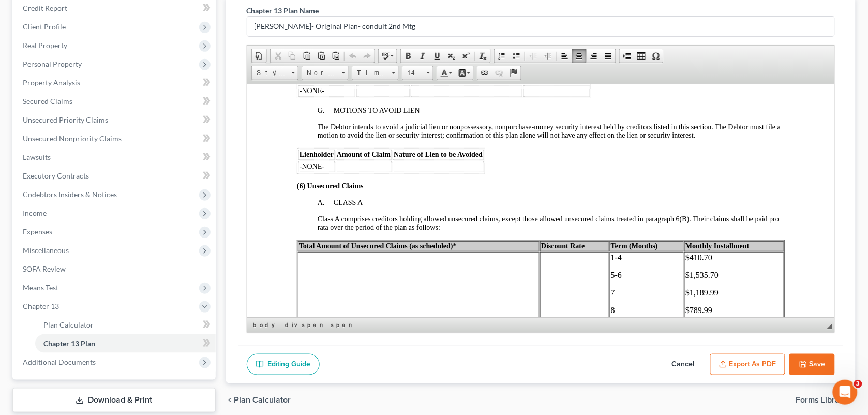 This screenshot has height=415, width=868. What do you see at coordinates (278, 56) in the screenshot?
I see `a: Cut` at bounding box center [278, 56].